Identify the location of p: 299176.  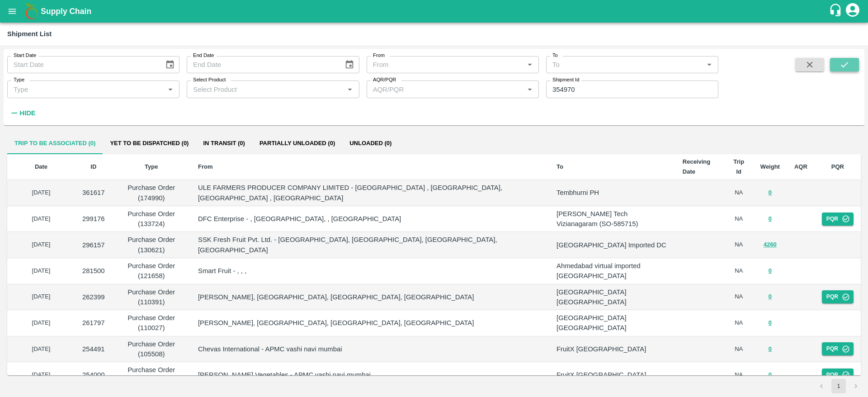
(94, 219).